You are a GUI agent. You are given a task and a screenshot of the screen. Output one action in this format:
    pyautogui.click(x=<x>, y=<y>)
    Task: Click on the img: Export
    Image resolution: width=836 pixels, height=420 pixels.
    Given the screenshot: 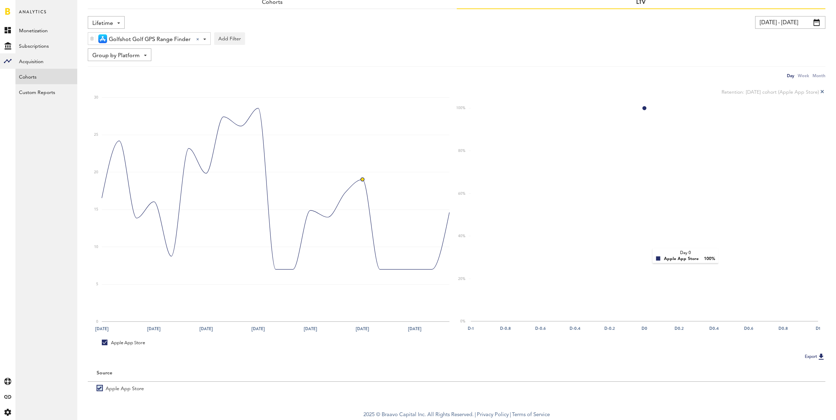 What is the action you would take?
    pyautogui.click(x=821, y=357)
    